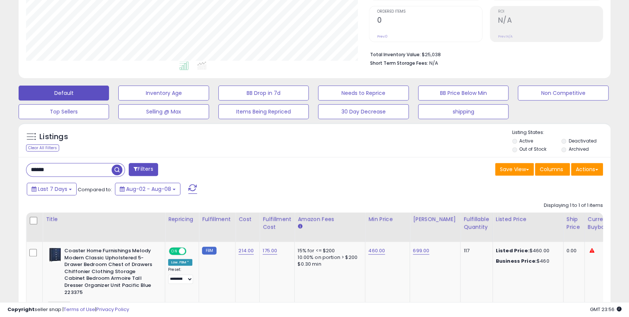 This screenshot has width=629, height=317. What do you see at coordinates (264, 93) in the screenshot?
I see `button: BB Drop in 7d` at bounding box center [264, 93].